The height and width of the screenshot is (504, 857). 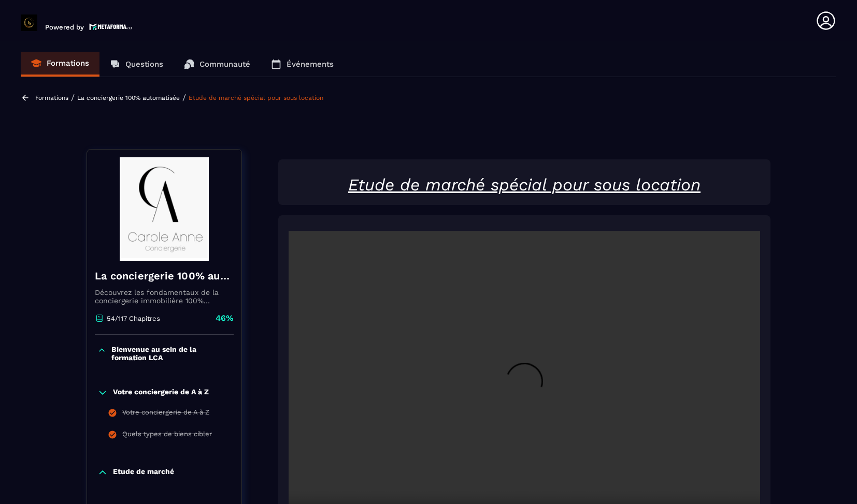 I want to click on a: Communauté, so click(x=217, y=64).